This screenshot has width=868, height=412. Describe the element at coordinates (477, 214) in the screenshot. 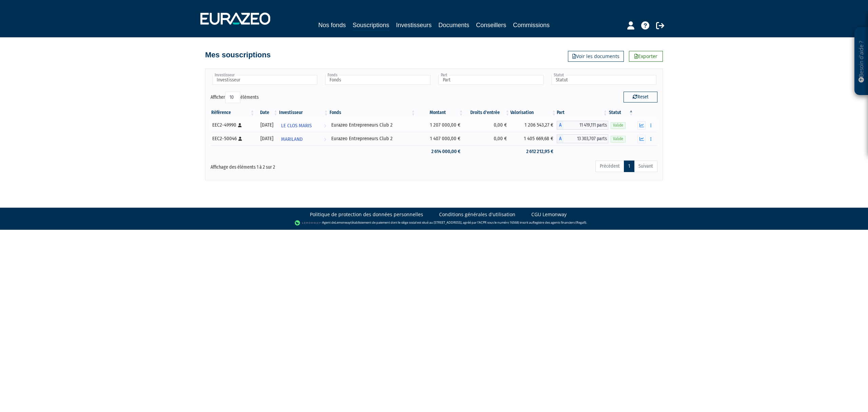

I see `a: Conditions générales d'utilisation` at that location.